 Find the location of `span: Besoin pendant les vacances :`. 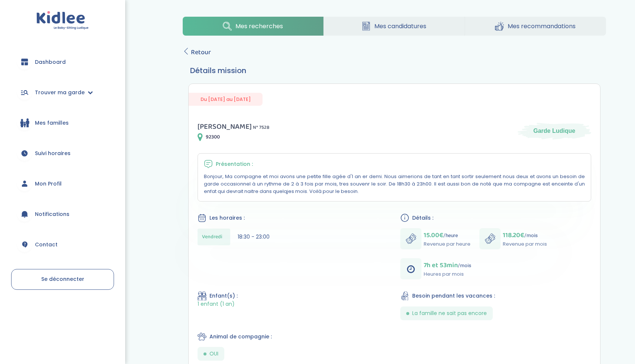

span: Besoin pendant les vacances : is located at coordinates (453, 296).